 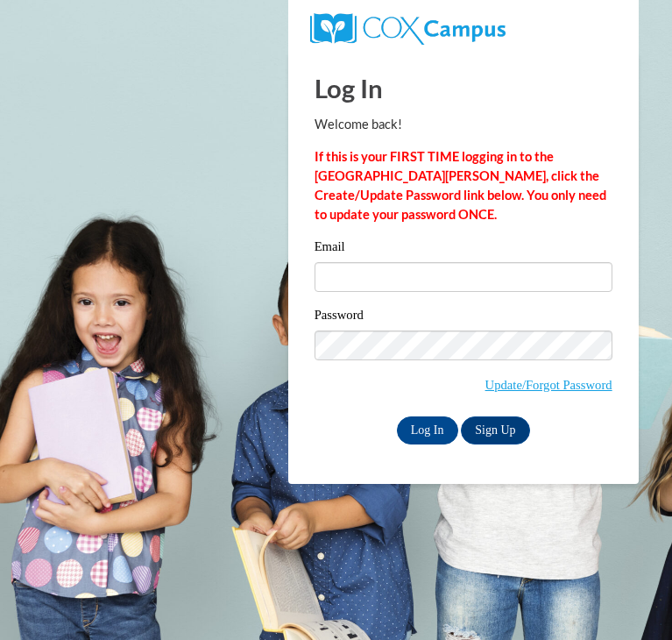 What do you see at coordinates (428, 431) in the screenshot?
I see `input: Log In` at bounding box center [428, 431].